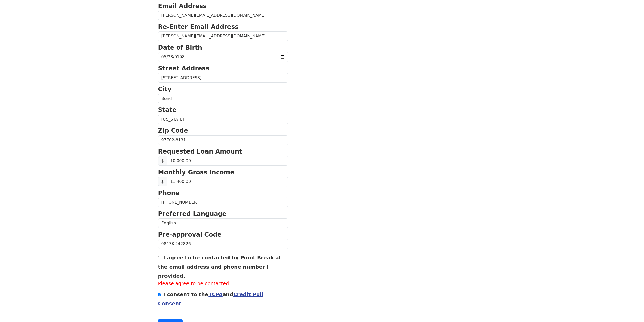 This screenshot has width=644, height=322. What do you see at coordinates (200, 151) in the screenshot?
I see `strong: Requested Loan Amount` at bounding box center [200, 151].